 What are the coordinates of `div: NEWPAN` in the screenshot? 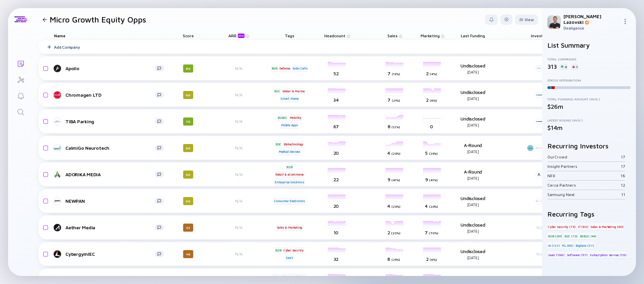 It's located at (110, 201).